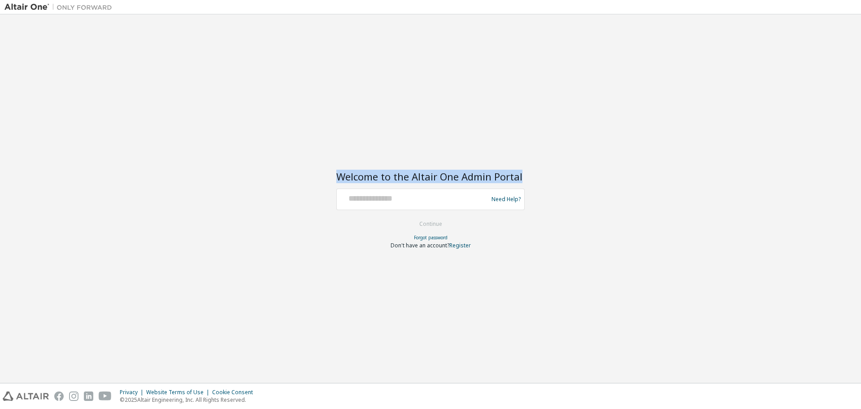  What do you see at coordinates (61, 7) in the screenshot?
I see `img: Altair One` at bounding box center [61, 7].